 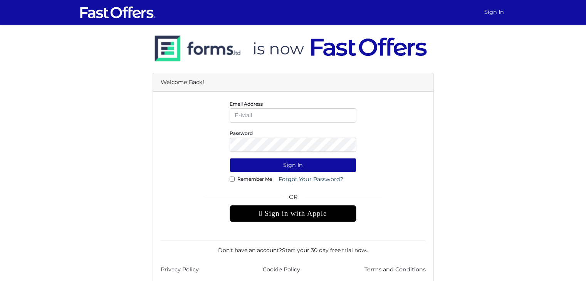 What do you see at coordinates (293, 115) in the screenshot?
I see `input: E-Mail` at bounding box center [293, 115].